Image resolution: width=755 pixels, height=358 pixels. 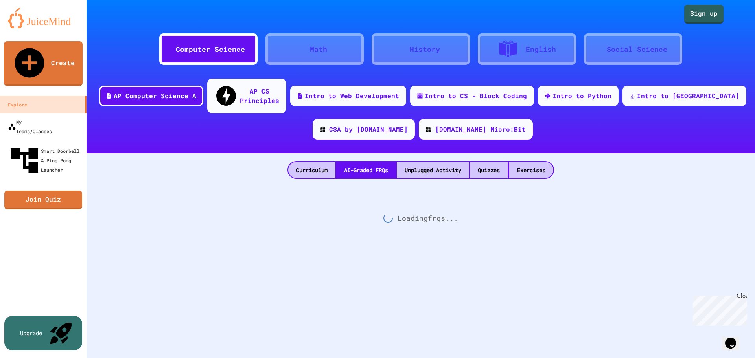 I want to click on div: Explore, so click(x=17, y=105).